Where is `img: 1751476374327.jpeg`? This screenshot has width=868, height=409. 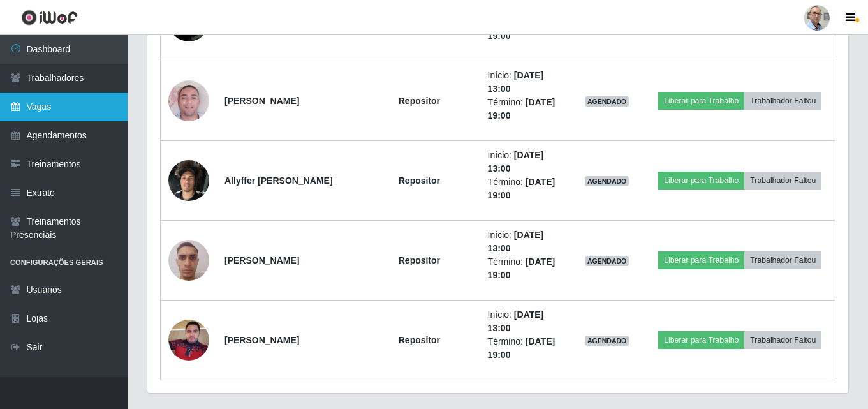 img: 1751476374327.jpeg is located at coordinates (189, 259).